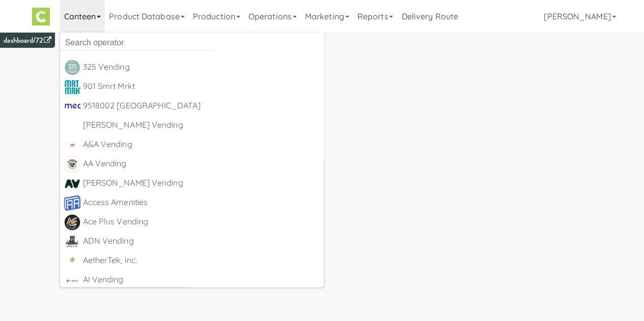 This screenshot has height=321, width=644. What do you see at coordinates (202, 67) in the screenshot?
I see `div: 325 Vending` at bounding box center [202, 67].